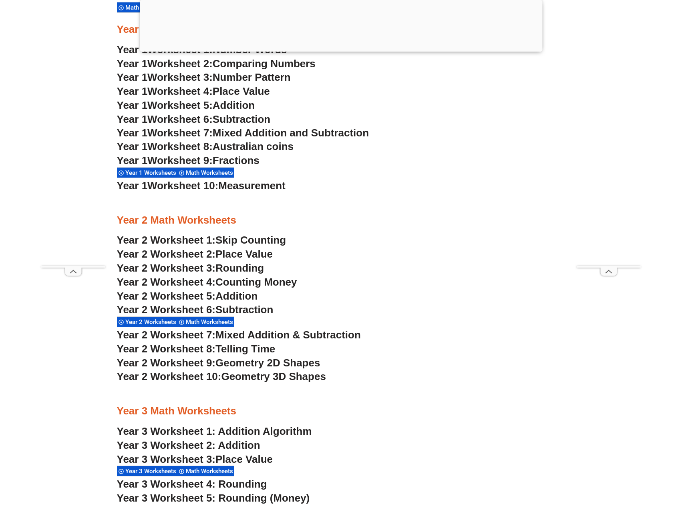 The width and height of the screenshot is (682, 508). What do you see at coordinates (615, 463) in the screenshot?
I see `div: Chat Widget` at bounding box center [615, 463].